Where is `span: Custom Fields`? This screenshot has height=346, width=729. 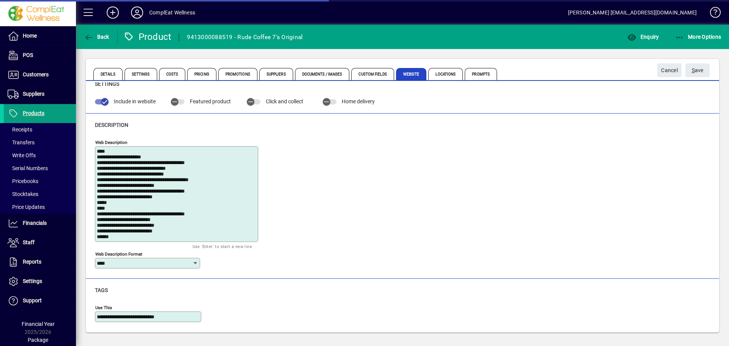 span: Custom Fields is located at coordinates (372, 74).